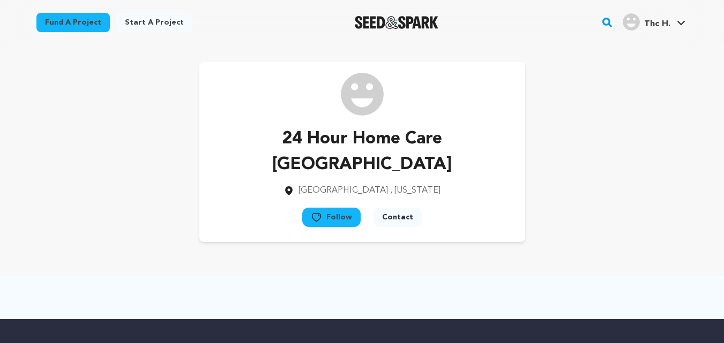 The width and height of the screenshot is (724, 343). What do you see at coordinates (331, 218) in the screenshot?
I see `button: Follow` at bounding box center [331, 218].